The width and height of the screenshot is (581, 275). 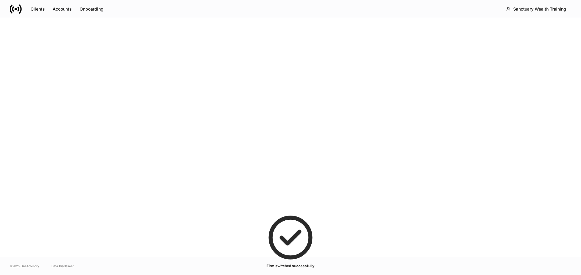 What do you see at coordinates (37, 9) in the screenshot?
I see `button: Clients` at bounding box center [37, 9].